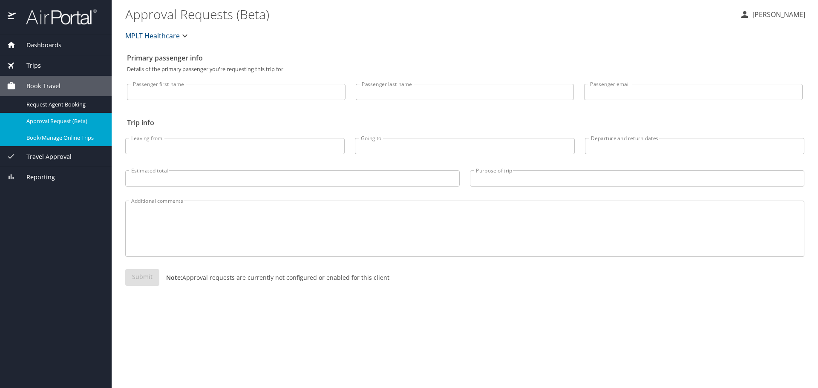 This screenshot has width=818, height=388. I want to click on h1: Approval Requests (Beta), so click(429, 14).